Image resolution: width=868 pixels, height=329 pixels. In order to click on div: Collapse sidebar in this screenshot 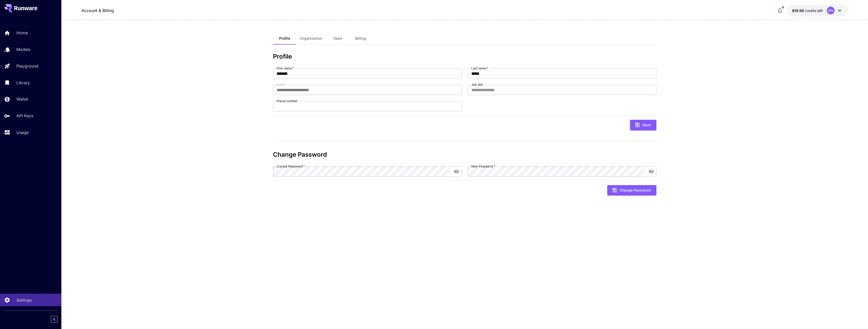, I will do `click(58, 319)`.